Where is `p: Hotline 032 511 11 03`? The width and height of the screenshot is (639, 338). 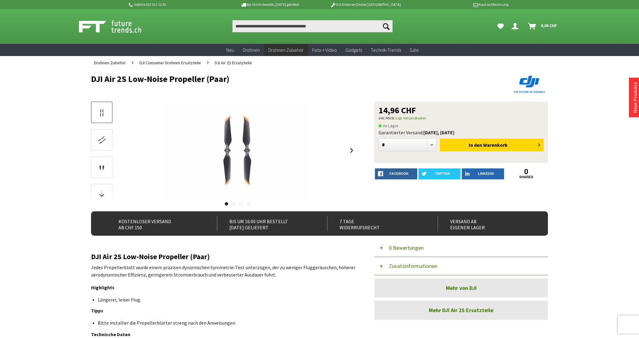
p: Hotline 032 511 11 03 is located at coordinates (175, 5).